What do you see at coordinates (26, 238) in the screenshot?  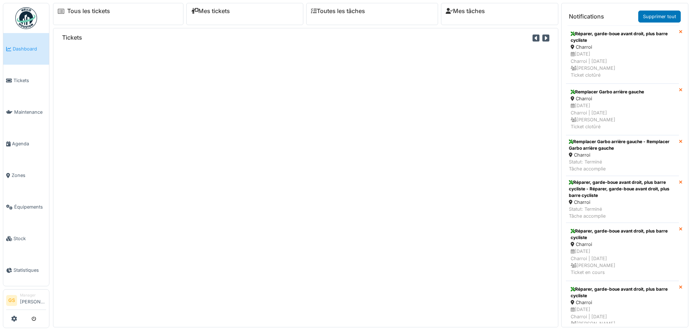 I see `a: Stock` at bounding box center [26, 238].